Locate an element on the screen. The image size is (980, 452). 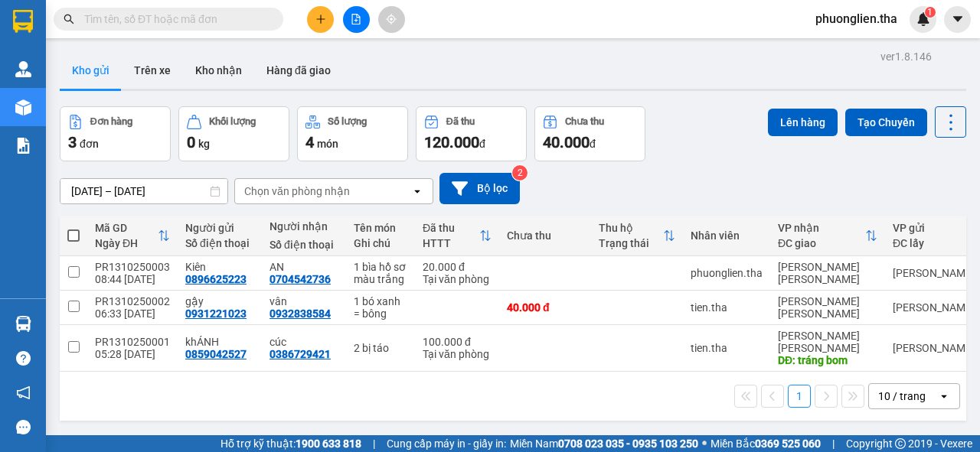
span: Cung cấp máy in - giấy in: is located at coordinates (446, 443).